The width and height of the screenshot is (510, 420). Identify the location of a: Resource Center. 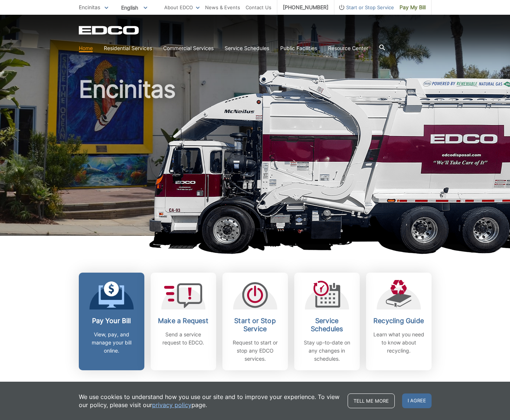
(348, 48).